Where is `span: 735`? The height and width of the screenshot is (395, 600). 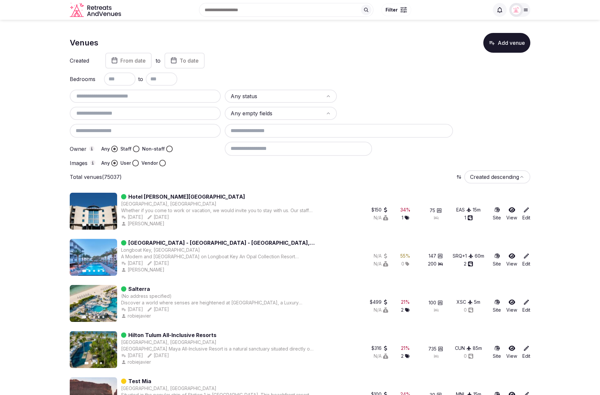 span: 735 is located at coordinates (432, 349).